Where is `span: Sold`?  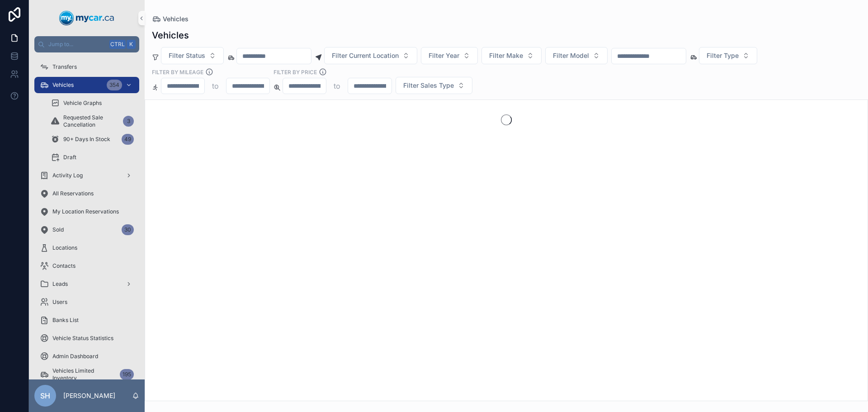 span: Sold is located at coordinates (58, 230).